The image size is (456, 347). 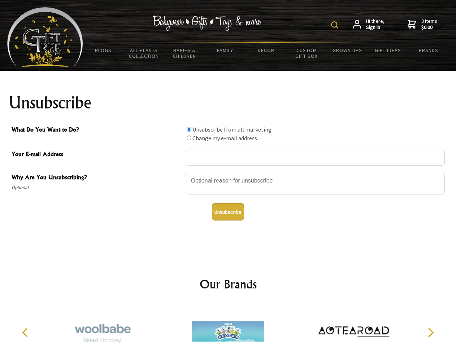 What do you see at coordinates (185, 53) in the screenshot?
I see `a: Babies & Children` at bounding box center [185, 53].